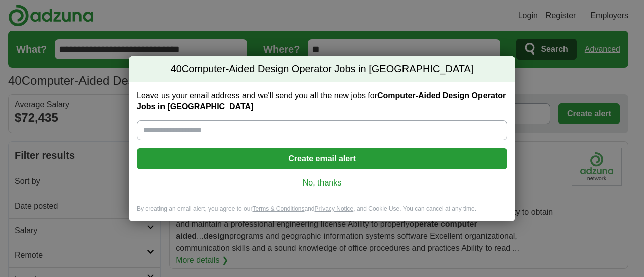  Describe the element at coordinates (322, 213) in the screenshot. I see `div: By creating an email alert, you agree to our and , and Cookie Use. You can cancel at any time.` at that location.